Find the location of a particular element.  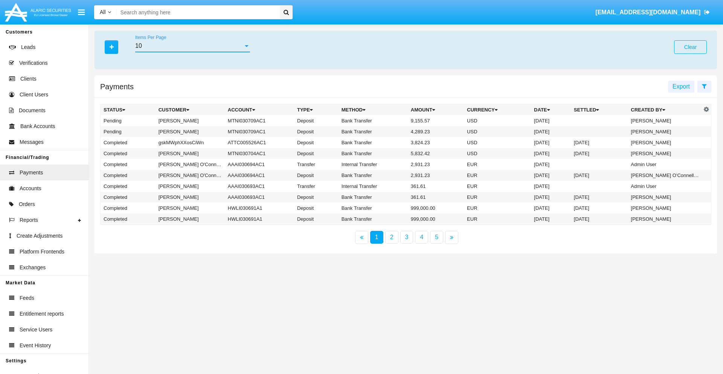

td: 4,289.23 is located at coordinates (436, 132).